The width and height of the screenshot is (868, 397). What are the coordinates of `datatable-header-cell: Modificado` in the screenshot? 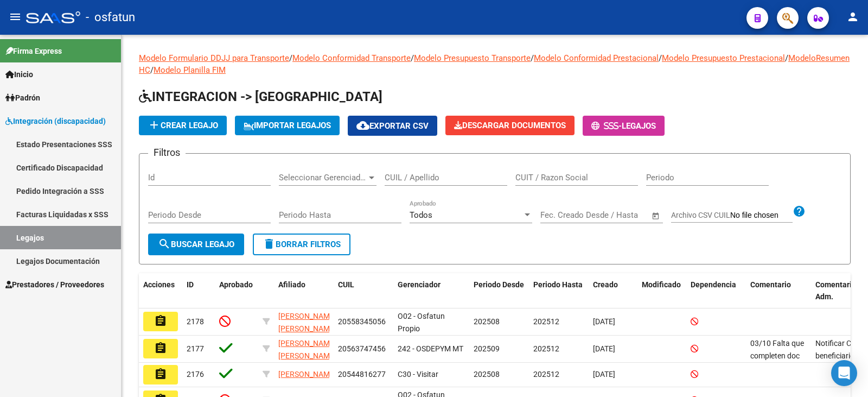 It's located at (662, 291).